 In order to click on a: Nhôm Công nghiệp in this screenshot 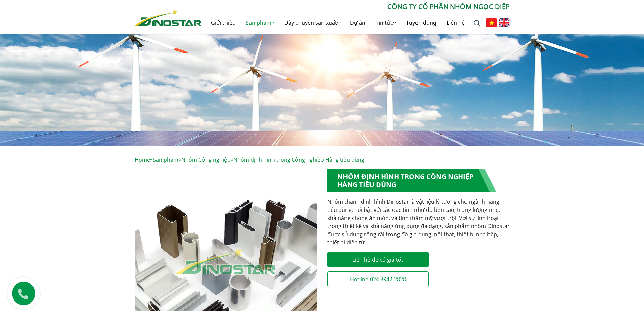, I will do `click(206, 159)`.